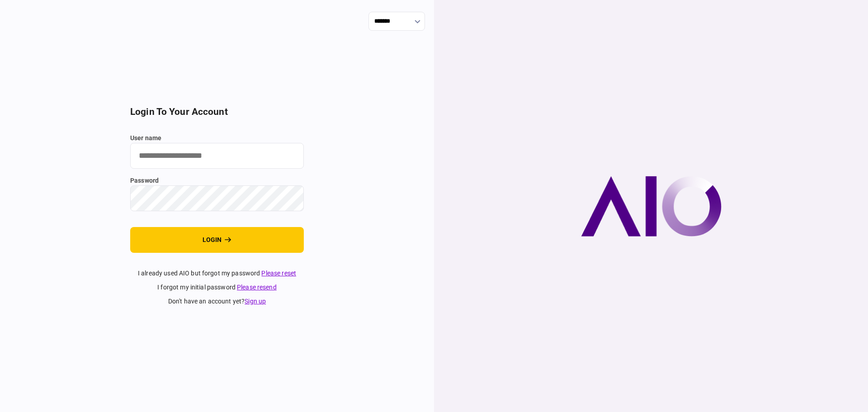 Image resolution: width=868 pixels, height=412 pixels. Describe the element at coordinates (217, 138) in the screenshot. I see `label: user name` at that location.